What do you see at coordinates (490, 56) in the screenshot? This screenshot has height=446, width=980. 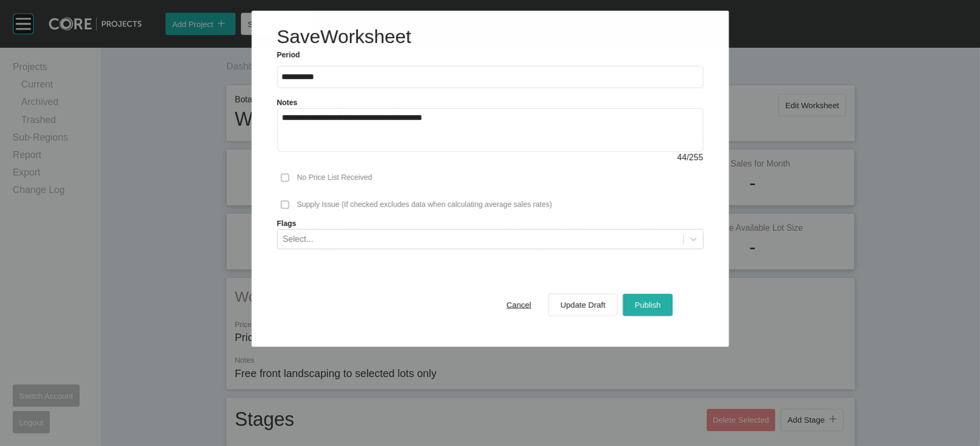 I see `label: Period` at bounding box center [490, 56].